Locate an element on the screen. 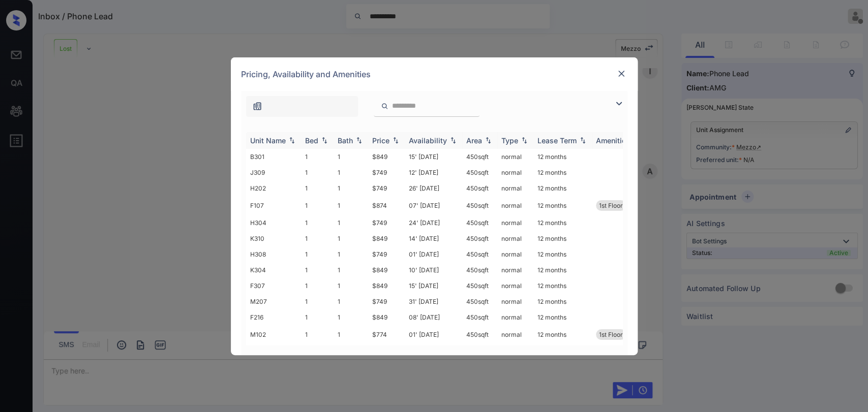 The image size is (868, 412). td: H308 is located at coordinates (274, 254).